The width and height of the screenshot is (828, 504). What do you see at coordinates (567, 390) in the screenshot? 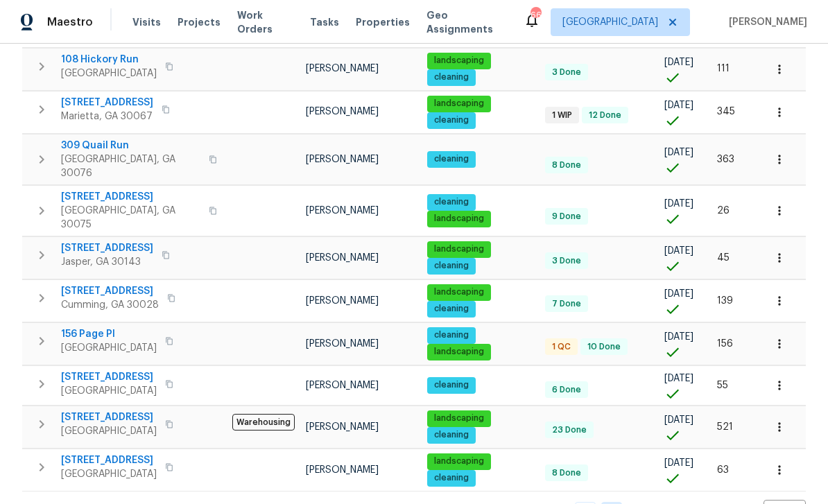
I see `span: 6 Done` at bounding box center [567, 390].